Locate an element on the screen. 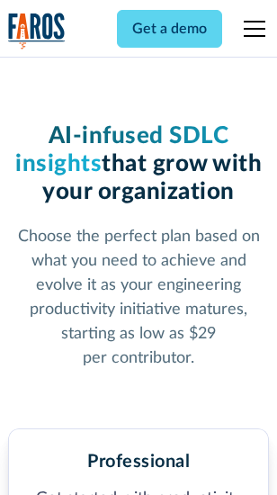  h2: Professional is located at coordinates (139, 462).